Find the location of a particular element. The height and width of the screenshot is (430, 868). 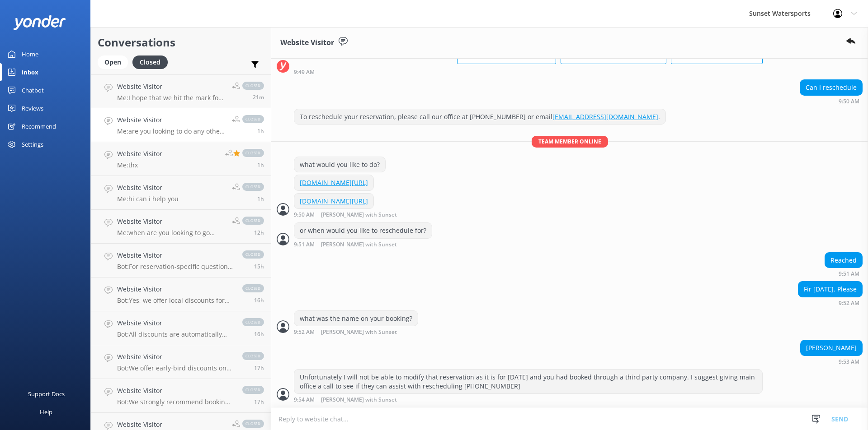

div: Settings is located at coordinates (33, 144).